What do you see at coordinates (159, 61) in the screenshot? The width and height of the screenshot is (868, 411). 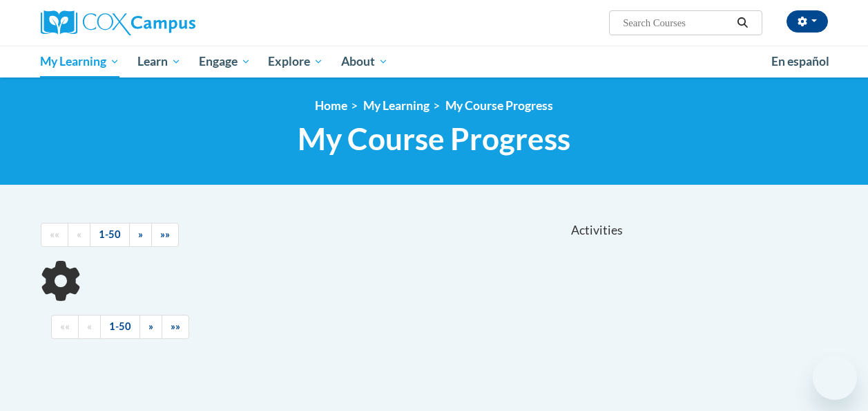 I see `span: Learn` at bounding box center [159, 61].